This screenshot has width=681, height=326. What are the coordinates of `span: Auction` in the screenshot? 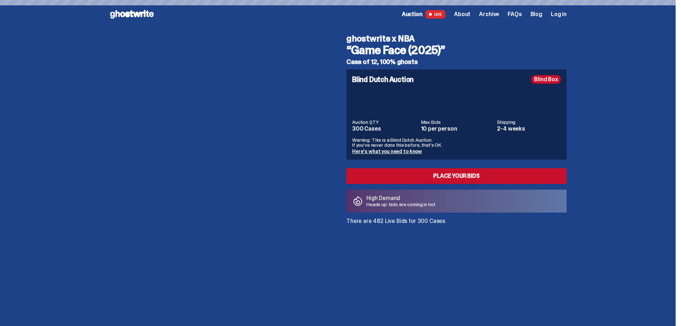 It's located at (412, 14).